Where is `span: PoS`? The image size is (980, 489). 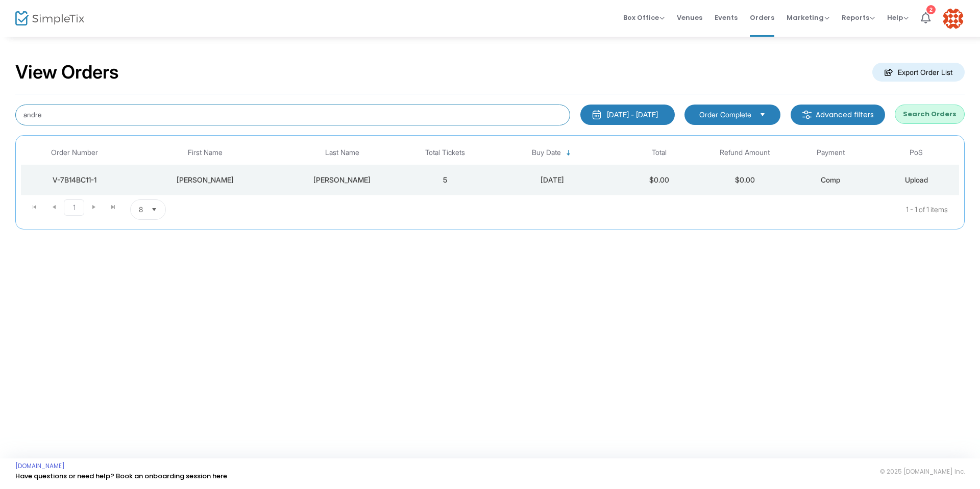 span: PoS is located at coordinates (916, 153).